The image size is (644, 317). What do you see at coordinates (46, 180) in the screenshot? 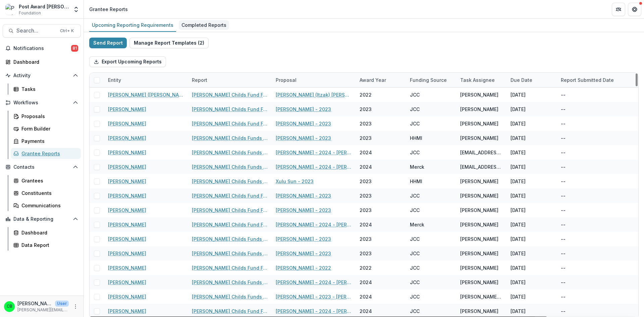
I see `a: Grantees` at bounding box center [46, 180].